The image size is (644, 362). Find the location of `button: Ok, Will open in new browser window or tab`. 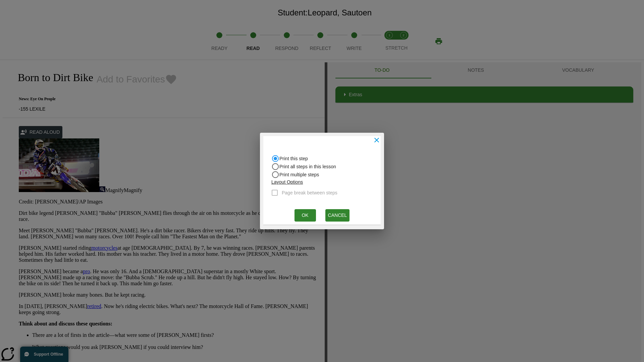

button: Ok, Will open in new browser window or tab is located at coordinates (305, 215).